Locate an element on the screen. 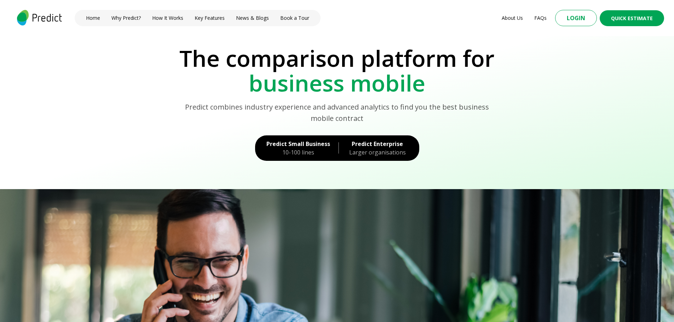 The image size is (674, 322). button: Login is located at coordinates (576, 18).